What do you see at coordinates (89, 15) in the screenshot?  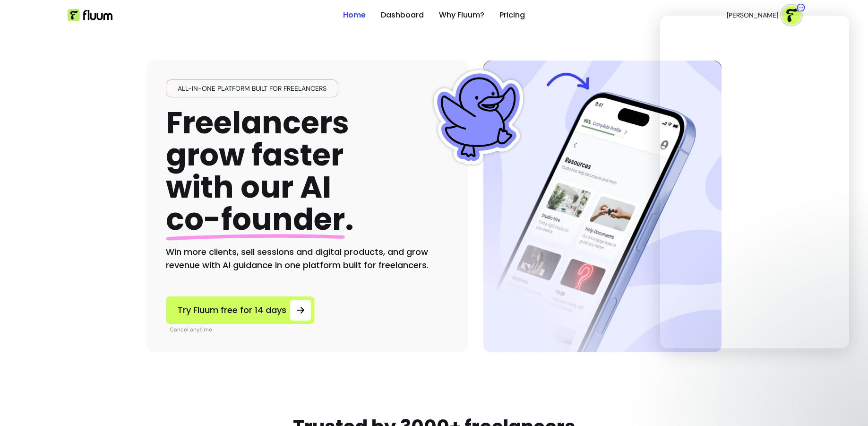 I see `img: Fluum Logo` at bounding box center [89, 15].